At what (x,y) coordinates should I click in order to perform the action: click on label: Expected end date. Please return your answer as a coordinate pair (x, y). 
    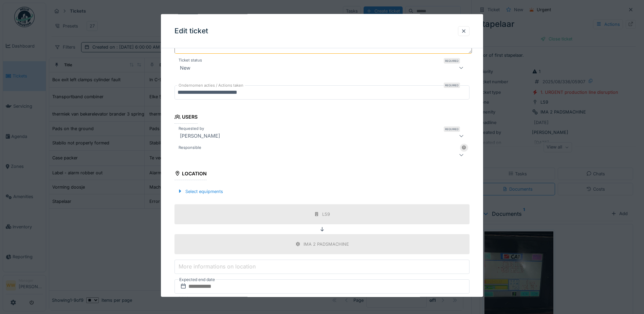
    Looking at the image, I should click on (197, 280).